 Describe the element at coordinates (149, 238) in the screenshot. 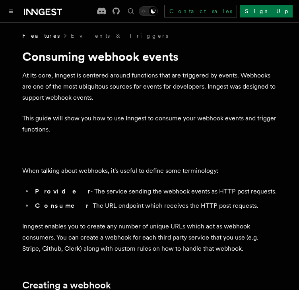

I see `p: Inngest enables you to create any number of unique URLs which act as webhook consumers. You can c...` at that location.